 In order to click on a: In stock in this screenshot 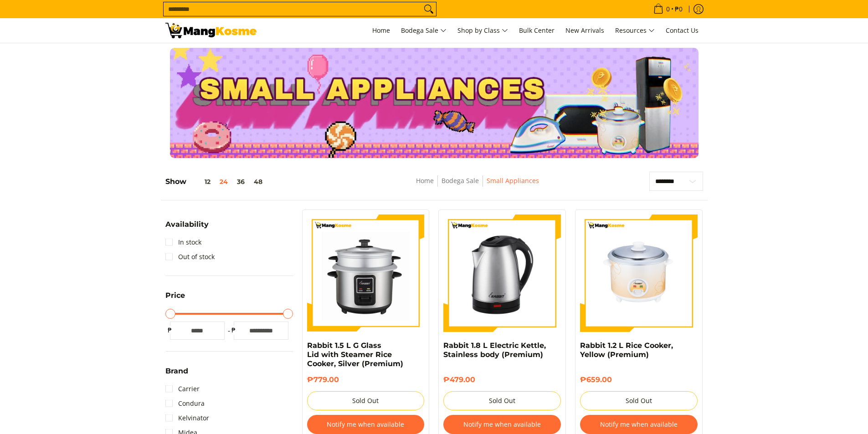, I will do `click(183, 242)`.